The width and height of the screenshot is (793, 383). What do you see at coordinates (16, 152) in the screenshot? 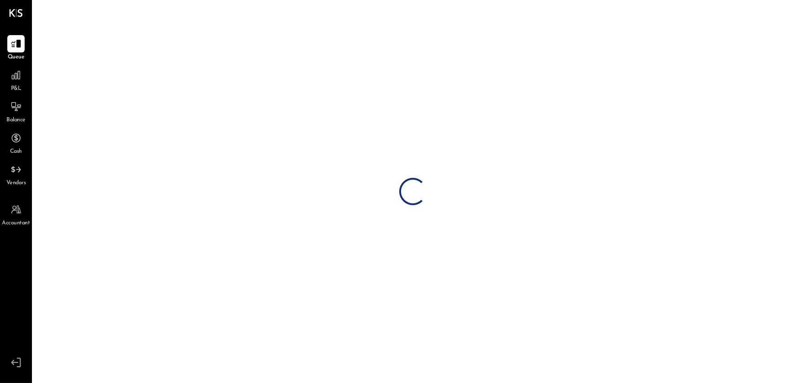
I see `span: Cash` at bounding box center [16, 152].